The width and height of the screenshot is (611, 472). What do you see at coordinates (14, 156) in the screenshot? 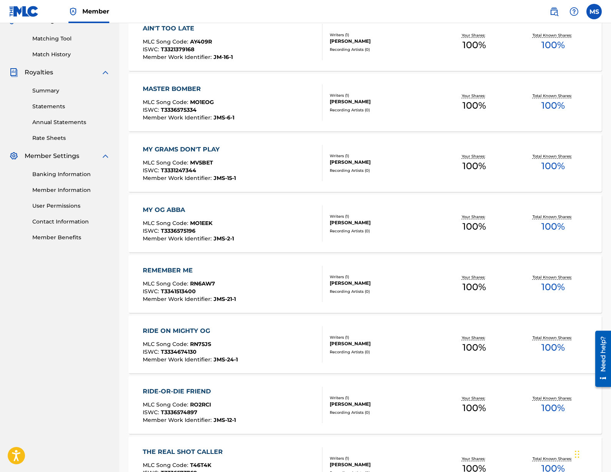
I see `img: Member Settings` at bounding box center [14, 156].